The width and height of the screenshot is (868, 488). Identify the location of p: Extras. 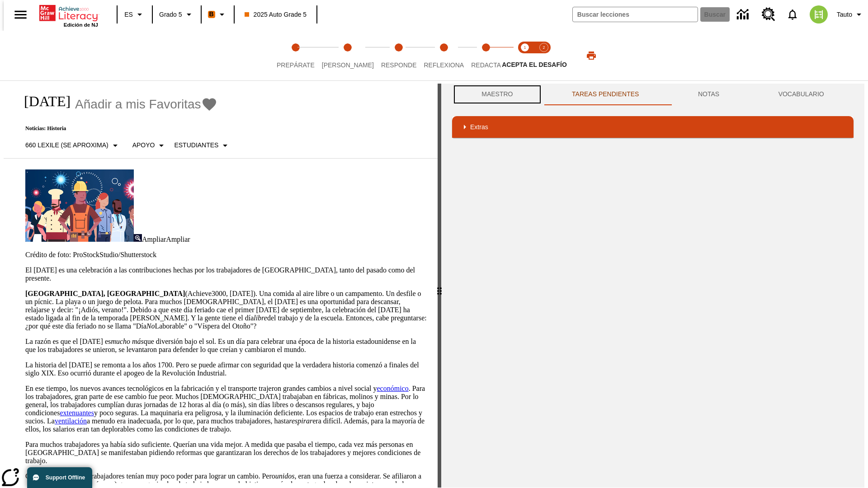
(479, 127).